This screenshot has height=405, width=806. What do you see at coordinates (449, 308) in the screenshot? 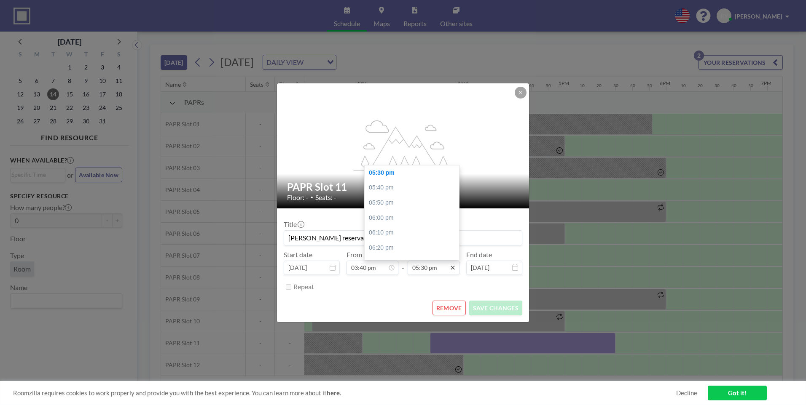
I see `button: REMOVE` at bounding box center [449, 308].